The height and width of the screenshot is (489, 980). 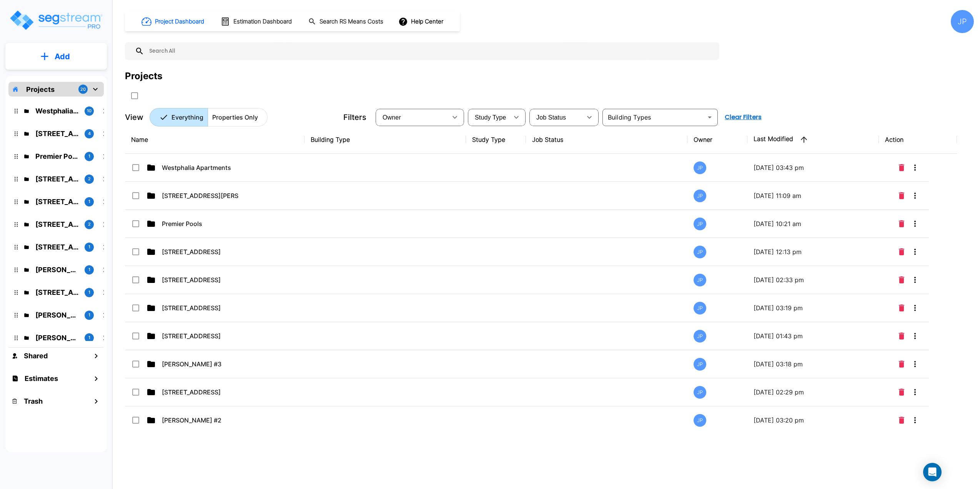 I want to click on p: 4, so click(x=89, y=133).